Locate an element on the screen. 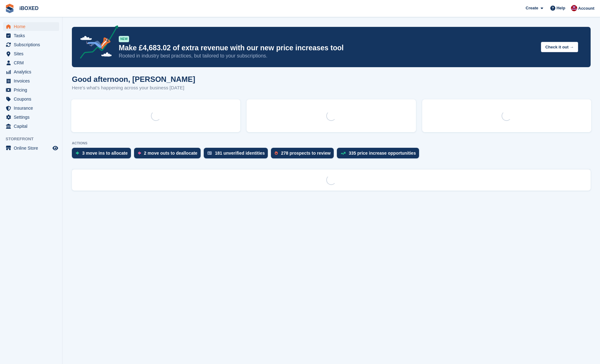 The image size is (600, 364). img: prospect-51fa495bee0391a8d652442698ab0144808aea92771e9ea1ae160a38d050c398.svg is located at coordinates (276, 153).